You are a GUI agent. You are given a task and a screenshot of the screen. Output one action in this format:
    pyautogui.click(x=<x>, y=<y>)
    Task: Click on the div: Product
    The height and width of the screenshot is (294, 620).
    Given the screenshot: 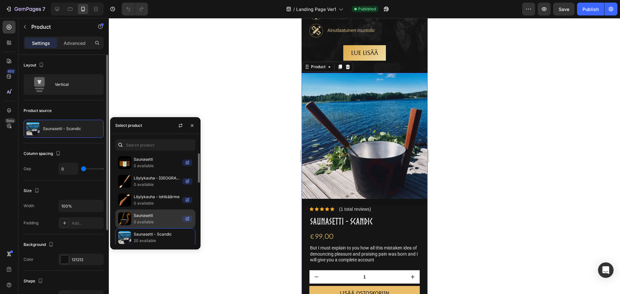 What is the action you would take?
    pyautogui.click(x=16, y=49)
    